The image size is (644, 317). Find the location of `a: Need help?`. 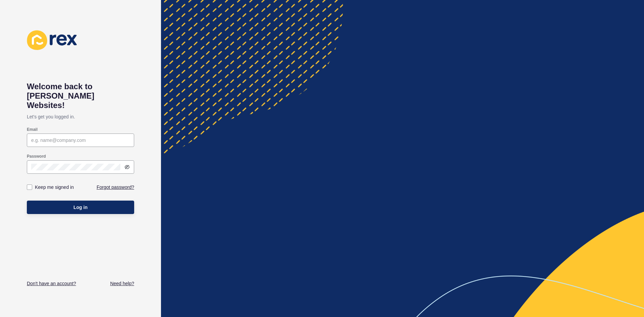

a: Need help? is located at coordinates (122, 283).